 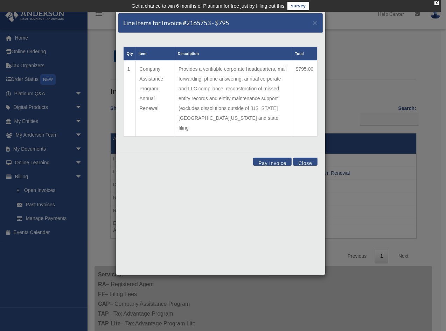 What do you see at coordinates (208, 6) in the screenshot?
I see `div: Get a chance to win 6 months of Platinum for free just by filling out this` at bounding box center [208, 6].